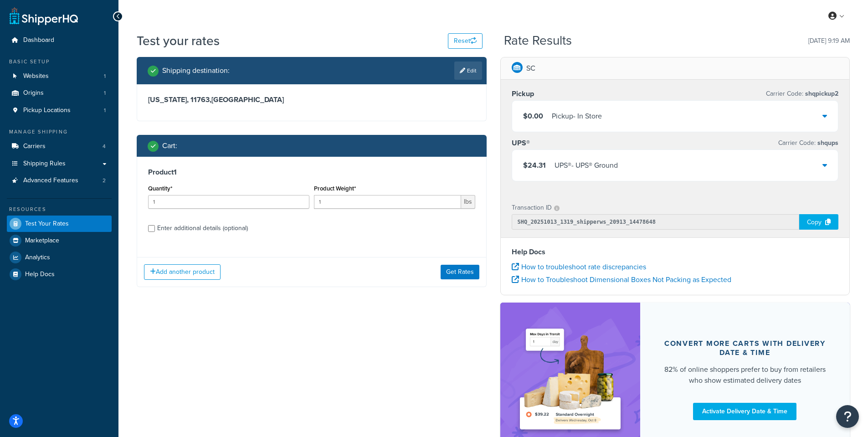 This screenshot has height=437, width=868. I want to click on h3: UPS®, so click(521, 143).